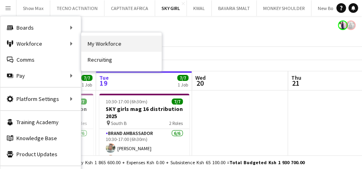 The height and width of the screenshot is (169, 362). What do you see at coordinates (121, 60) in the screenshot?
I see `a: Recruiting` at bounding box center [121, 60].